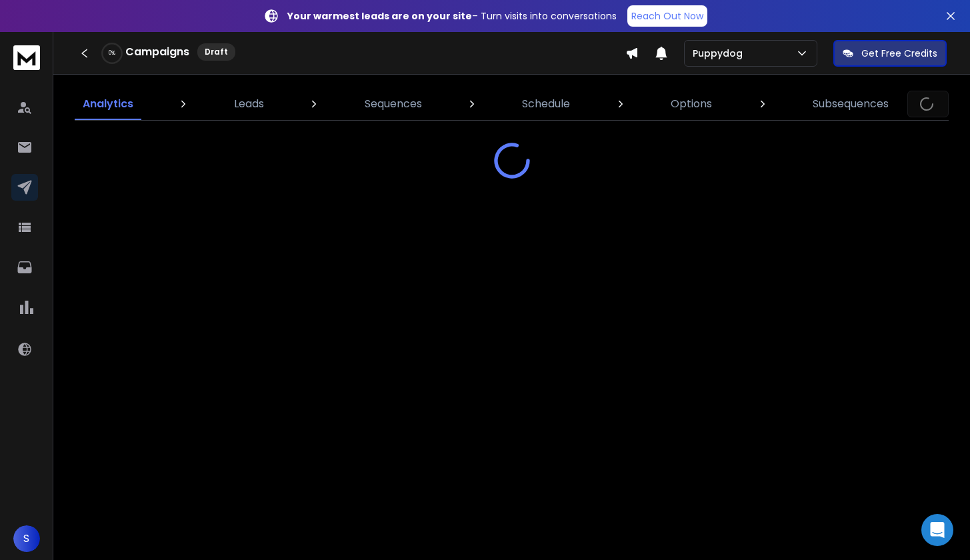  Describe the element at coordinates (938, 530) in the screenshot. I see `div: Open Intercom Messenger` at that location.